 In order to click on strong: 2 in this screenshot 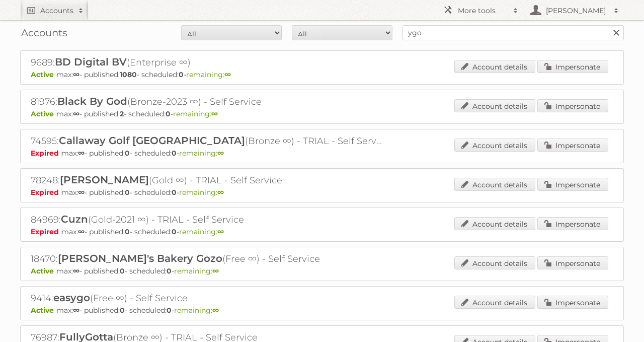, I will do `click(122, 114)`.